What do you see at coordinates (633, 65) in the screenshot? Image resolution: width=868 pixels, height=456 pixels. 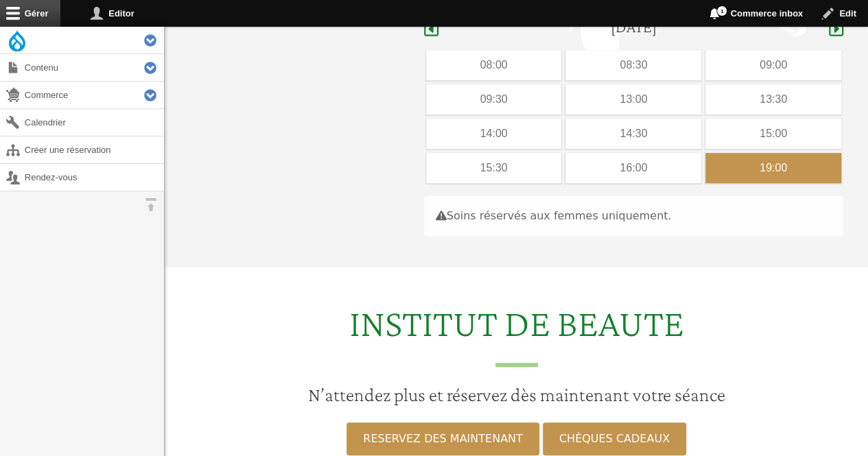 I see `div: 08:30` at bounding box center [633, 65].